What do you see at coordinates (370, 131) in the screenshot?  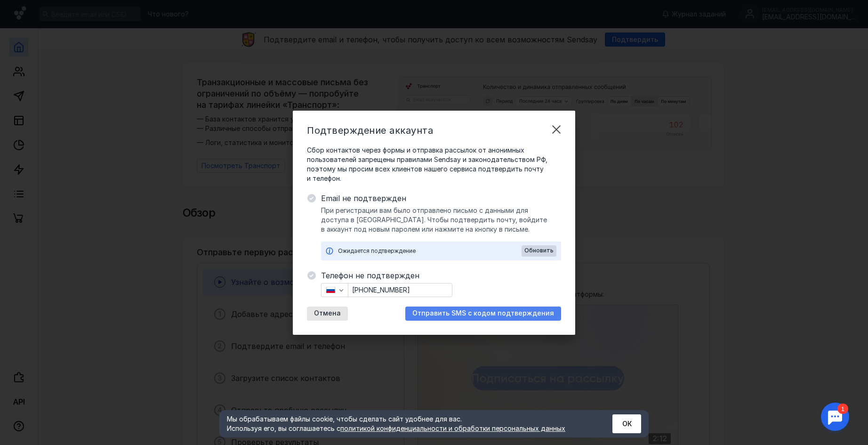 I see `span: Подтверждение аккаунта` at bounding box center [370, 131].